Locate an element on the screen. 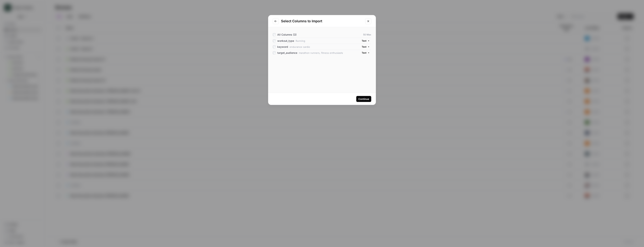 The image size is (644, 247). button: Close modal is located at coordinates (369, 21).